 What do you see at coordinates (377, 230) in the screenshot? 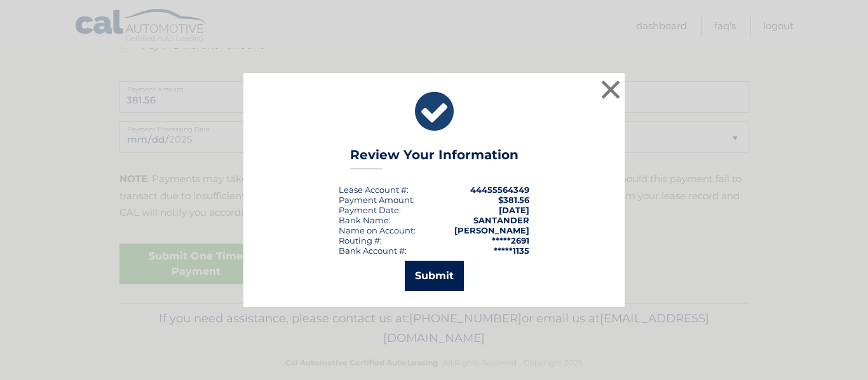
I see `div: Name on Account:` at bounding box center [377, 230].